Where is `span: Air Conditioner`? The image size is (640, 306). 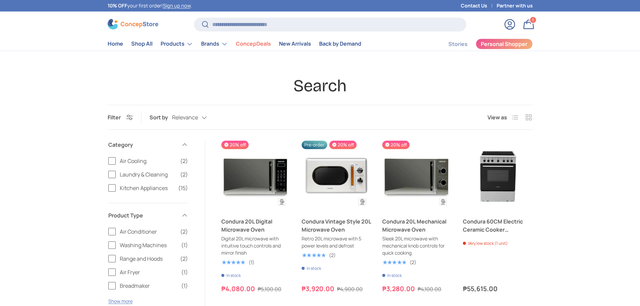
span: Air Conditioner is located at coordinates (148, 231).